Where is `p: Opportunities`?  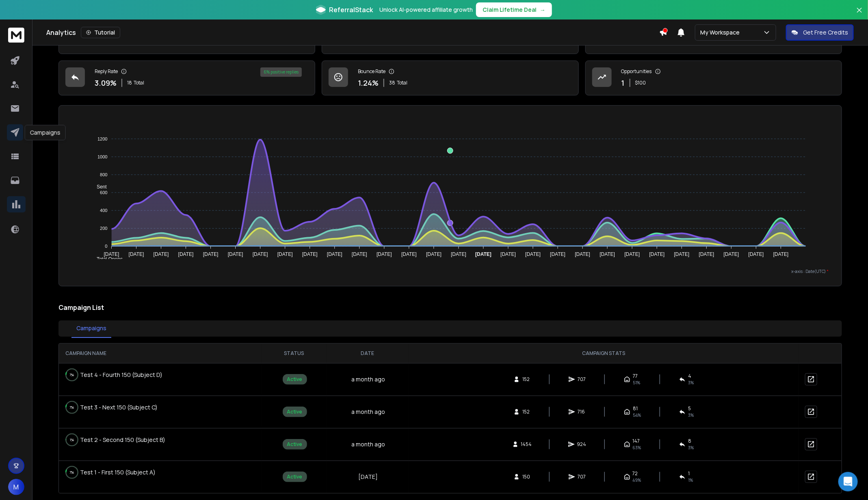 p: Opportunities is located at coordinates (636, 72).